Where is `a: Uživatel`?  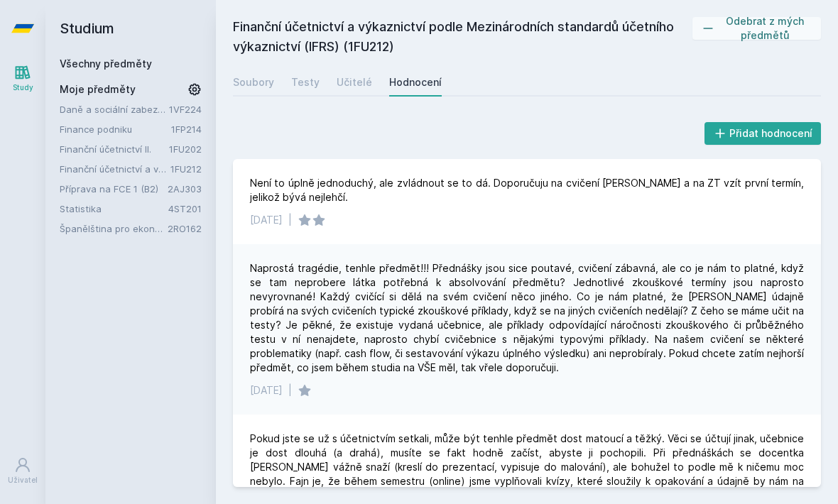 a: Uživatel is located at coordinates (23, 471).